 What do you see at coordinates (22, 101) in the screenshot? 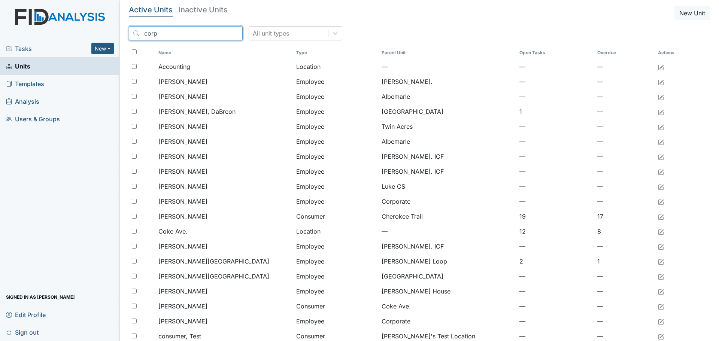
I see `span: Analysis` at bounding box center [22, 101].